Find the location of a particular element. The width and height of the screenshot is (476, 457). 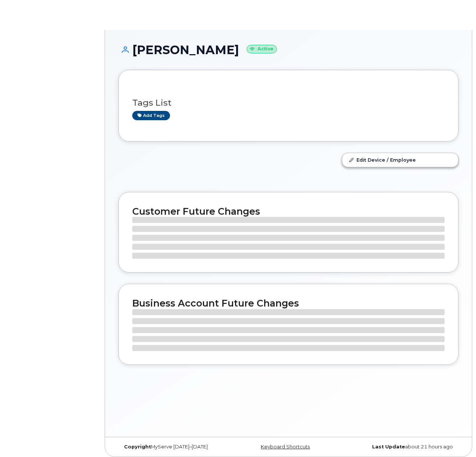

h3: Tags List is located at coordinates (288, 103).